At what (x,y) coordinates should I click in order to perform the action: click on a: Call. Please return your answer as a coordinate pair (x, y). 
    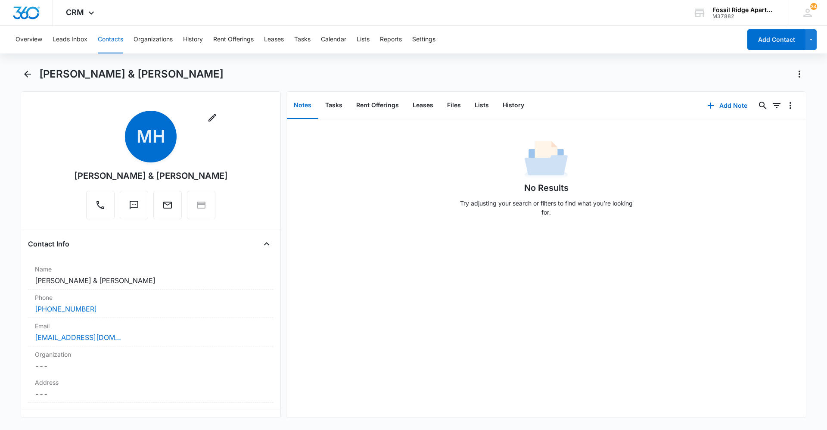
    Looking at the image, I should click on (100, 208).